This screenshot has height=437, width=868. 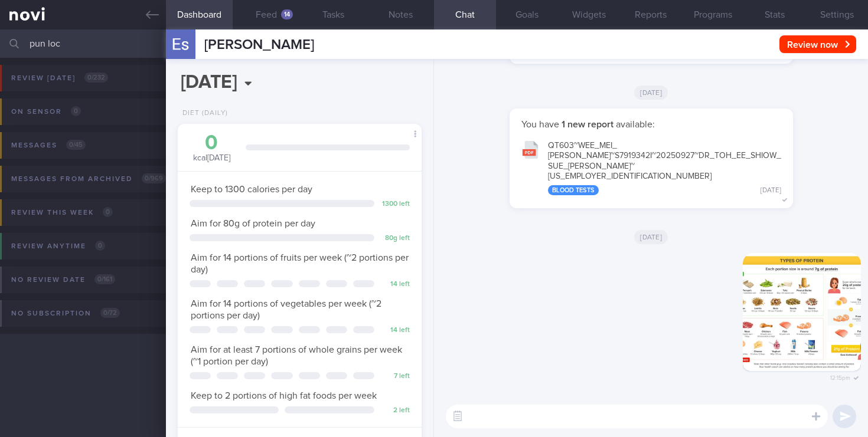 What do you see at coordinates (840, 376) in the screenshot?
I see `span: 12:15pm` at bounding box center [840, 376].